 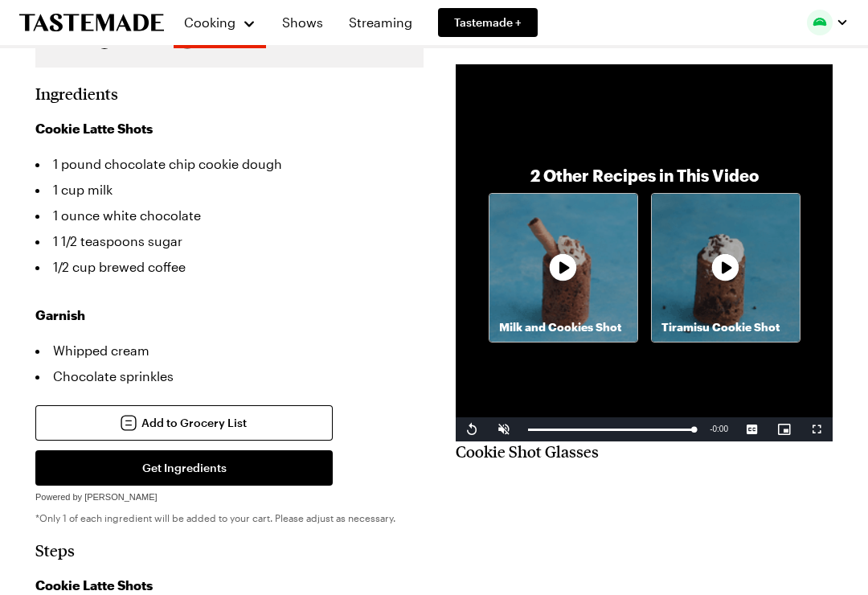 I want to click on h2: Cookie Shot Glasses, so click(x=644, y=451).